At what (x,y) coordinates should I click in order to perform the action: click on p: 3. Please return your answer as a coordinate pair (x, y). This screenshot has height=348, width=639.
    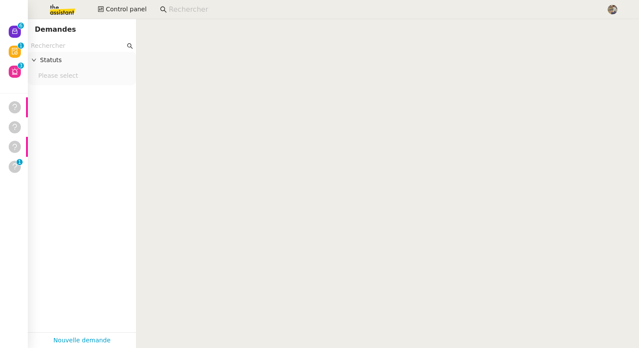
    Looking at the image, I should click on (21, 67).